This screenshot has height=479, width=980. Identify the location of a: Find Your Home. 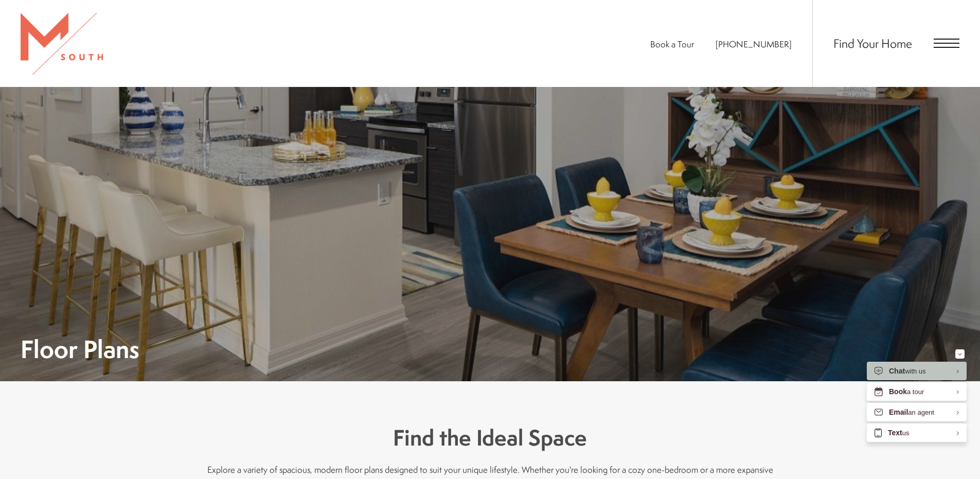
(873, 43).